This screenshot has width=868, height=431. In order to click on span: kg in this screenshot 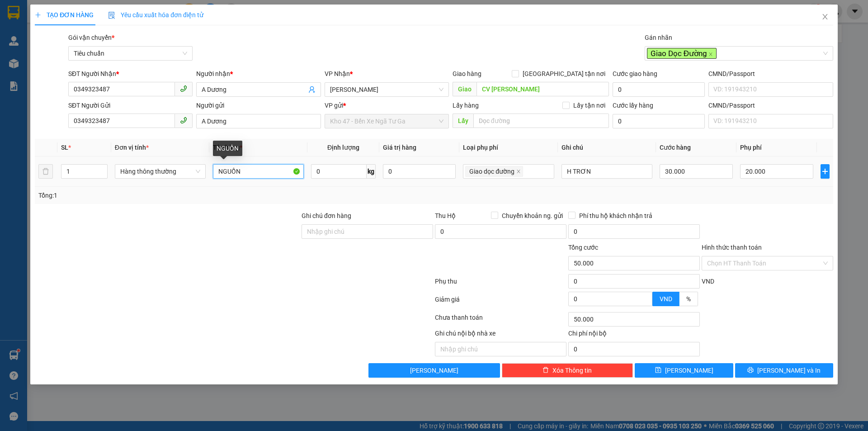, I will do `click(371, 171)`.